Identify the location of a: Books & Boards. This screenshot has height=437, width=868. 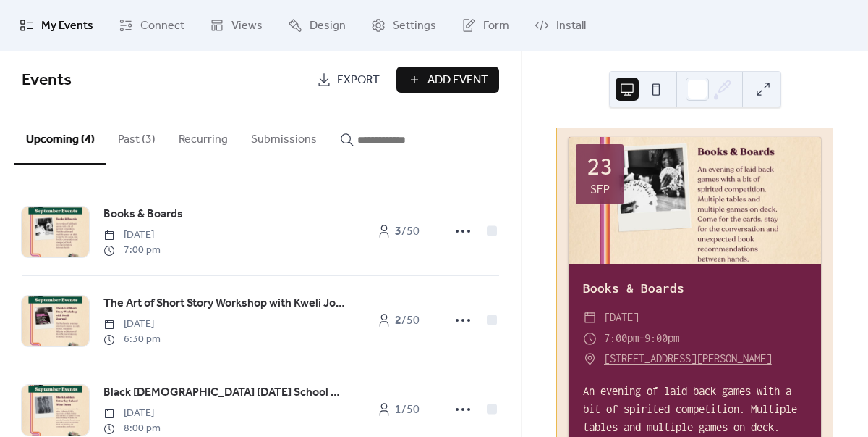
(144, 214).